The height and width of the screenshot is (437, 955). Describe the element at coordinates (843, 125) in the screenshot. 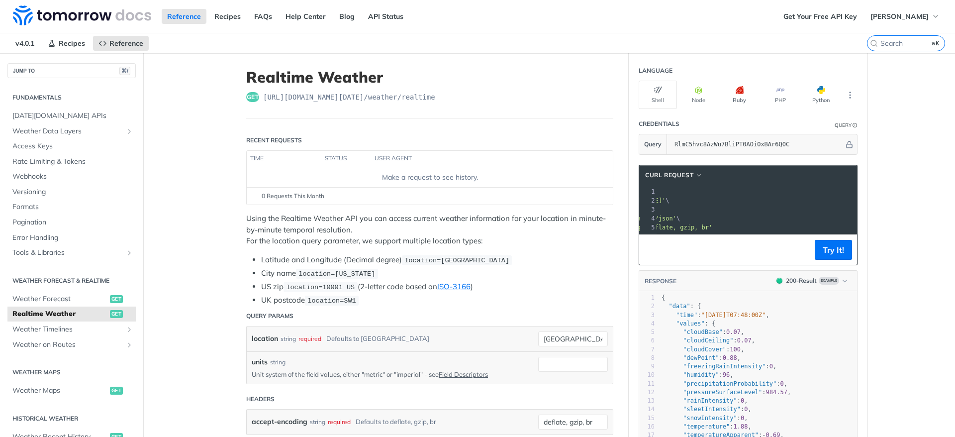

I see `div: Query` at that location.